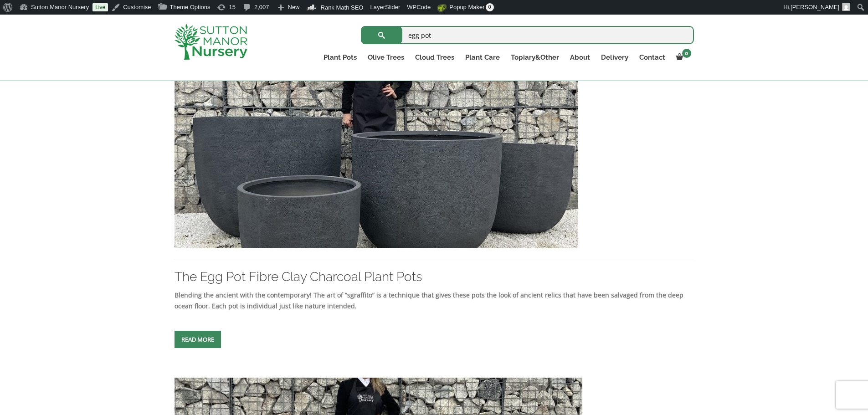 The height and width of the screenshot is (415, 868). Describe the element at coordinates (198, 339) in the screenshot. I see `a: Read more` at that location.